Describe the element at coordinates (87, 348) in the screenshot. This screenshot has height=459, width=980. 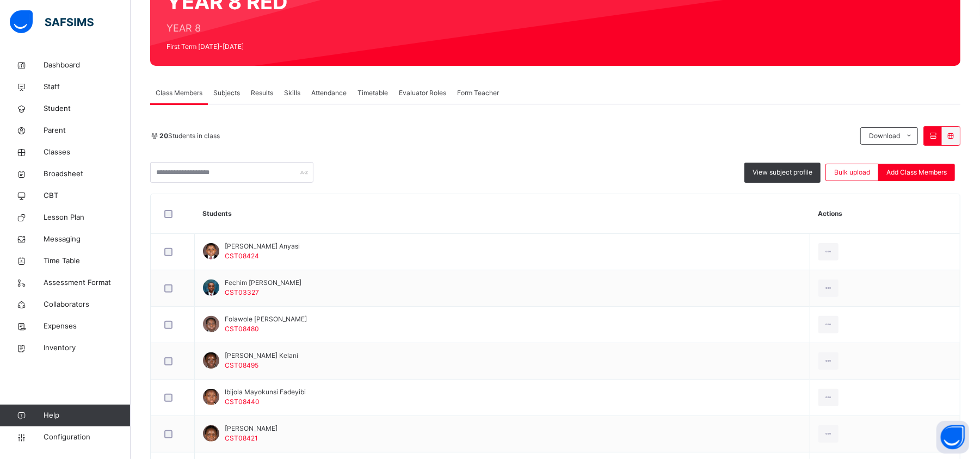
I see `span: Inventory` at that location.